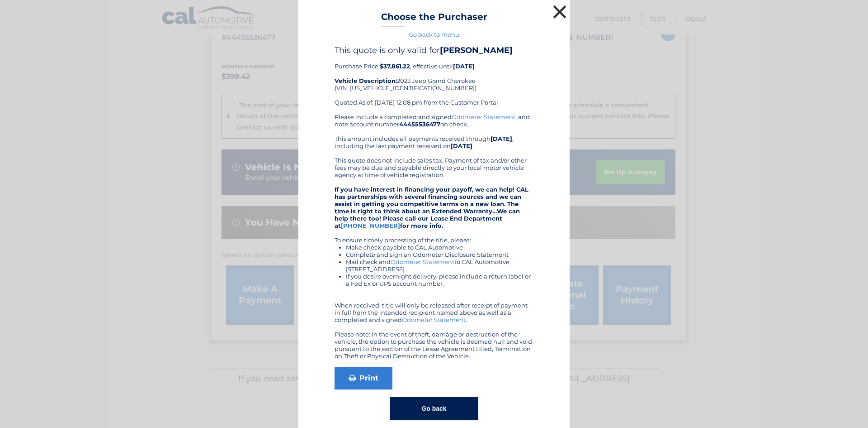 The width and height of the screenshot is (868, 428). I want to click on div: Please include a completed and signed , and note account number on check. This amount includes al..., so click(434, 237).